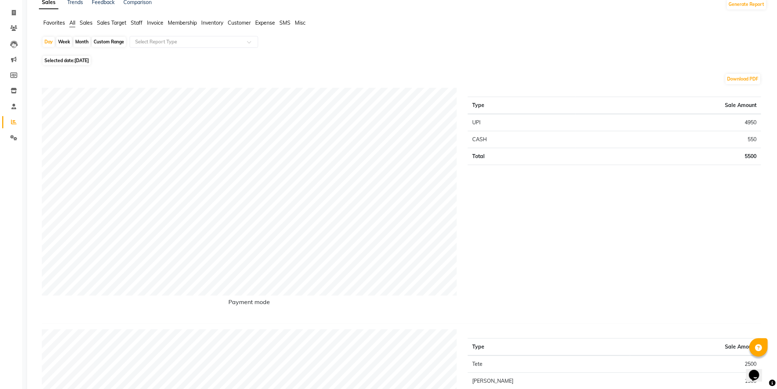 This screenshot has width=777, height=389. Describe the element at coordinates (109, 42) in the screenshot. I see `div: Custom Range` at that location.